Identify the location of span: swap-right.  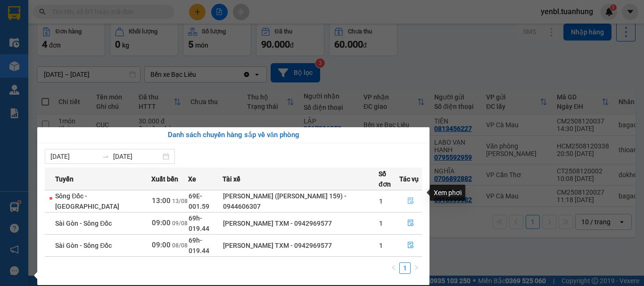
(105, 156).